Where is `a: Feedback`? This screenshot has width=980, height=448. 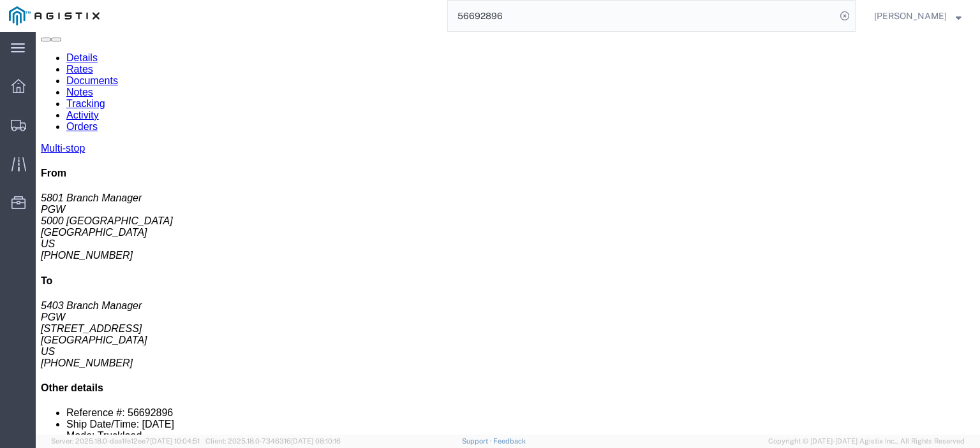
a: Feedback is located at coordinates (509, 441).